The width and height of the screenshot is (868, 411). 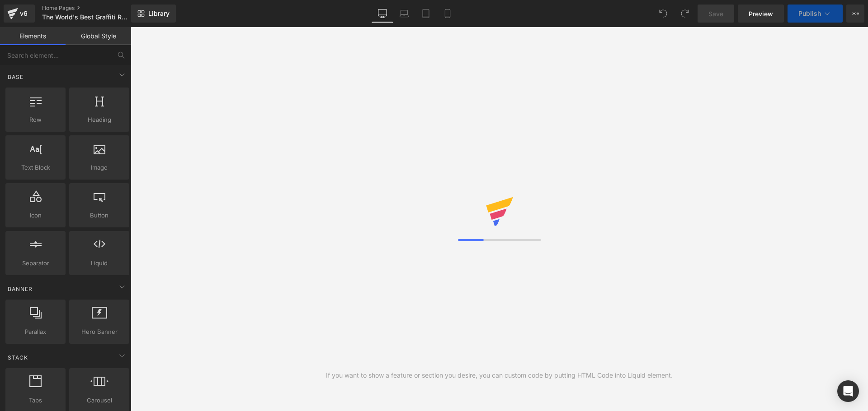 I want to click on span: Button, so click(x=99, y=215).